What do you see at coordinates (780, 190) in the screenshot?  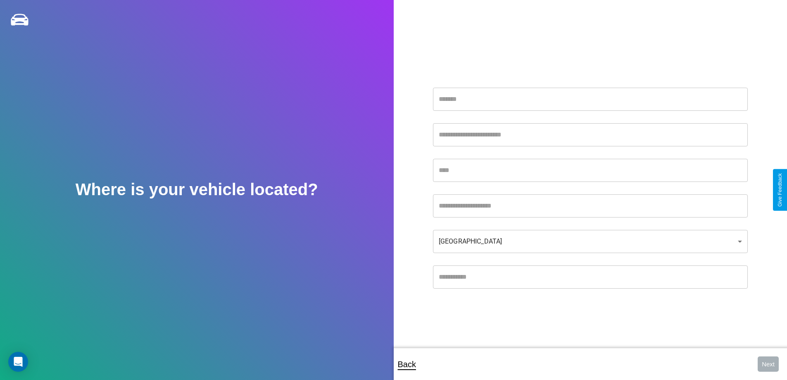 I see `div: Give Feedback` at bounding box center [780, 190].